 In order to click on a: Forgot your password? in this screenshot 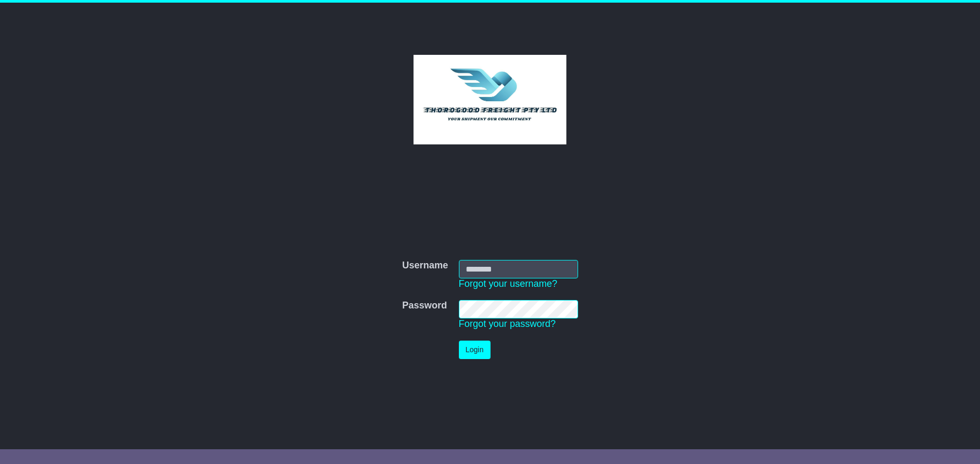, I will do `click(507, 323)`.